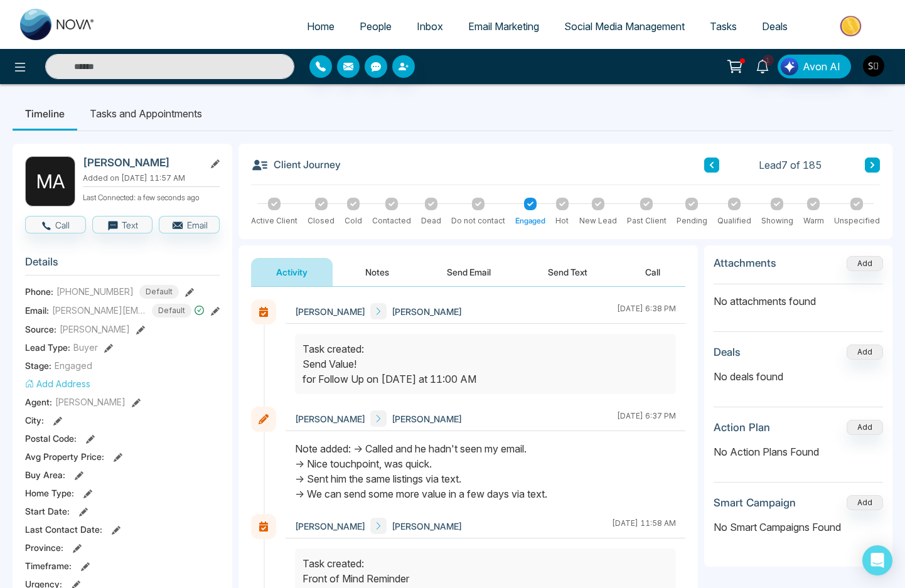  What do you see at coordinates (63, 529) in the screenshot?
I see `span: Last Contact Date :` at bounding box center [63, 529].